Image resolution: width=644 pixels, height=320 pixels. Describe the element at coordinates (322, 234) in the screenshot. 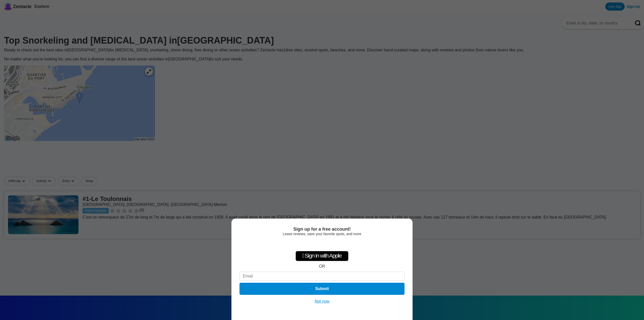

I see `div: Leave reviews, save your favorite spots, and more` at that location.